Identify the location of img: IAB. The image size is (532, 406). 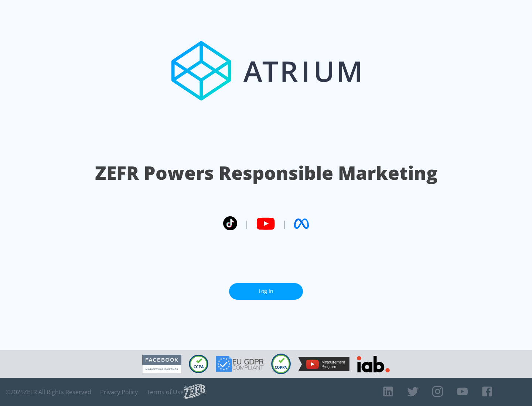
(373, 364).